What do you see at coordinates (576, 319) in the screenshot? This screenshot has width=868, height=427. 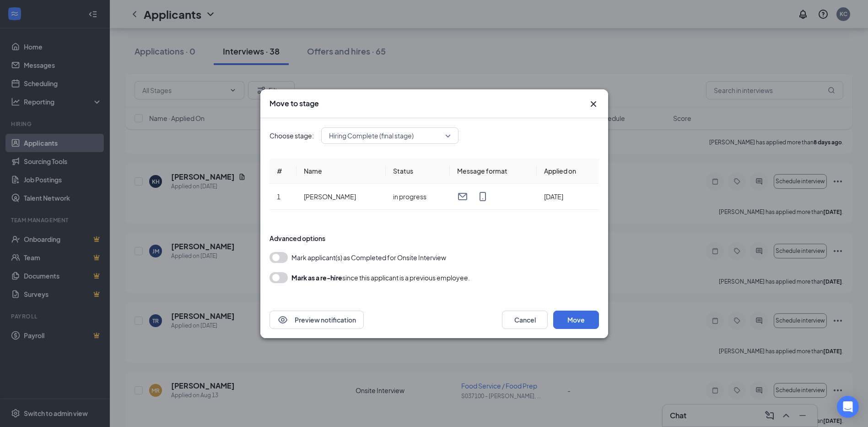 I see `button: Move` at bounding box center [576, 319].